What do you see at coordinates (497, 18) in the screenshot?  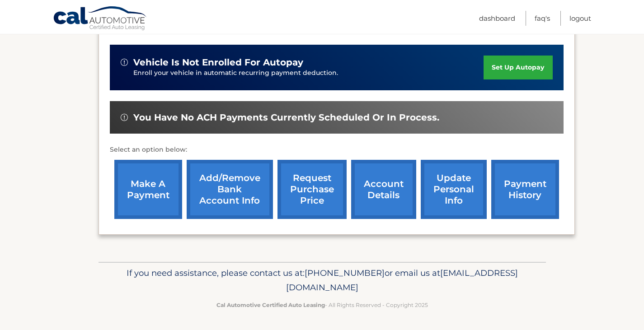 I see `a: Dashboard` at bounding box center [497, 18].